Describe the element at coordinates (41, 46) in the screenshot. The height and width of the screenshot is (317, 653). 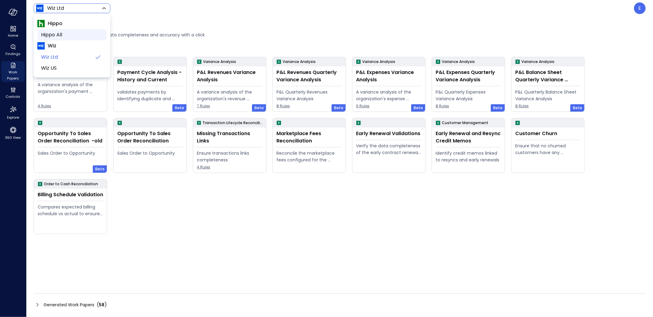
I see `img: Wiz` at that location.